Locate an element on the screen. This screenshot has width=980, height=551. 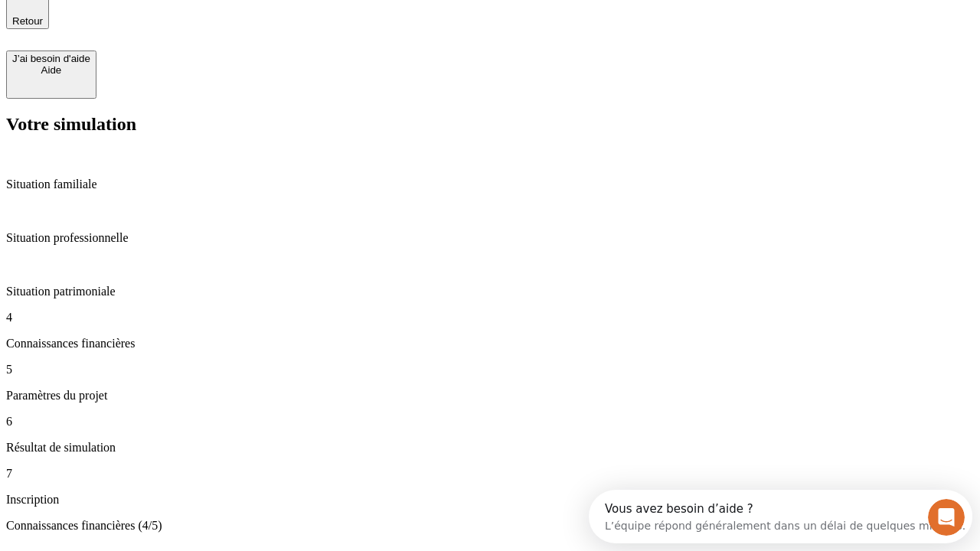
p: 4 is located at coordinates (490, 317).